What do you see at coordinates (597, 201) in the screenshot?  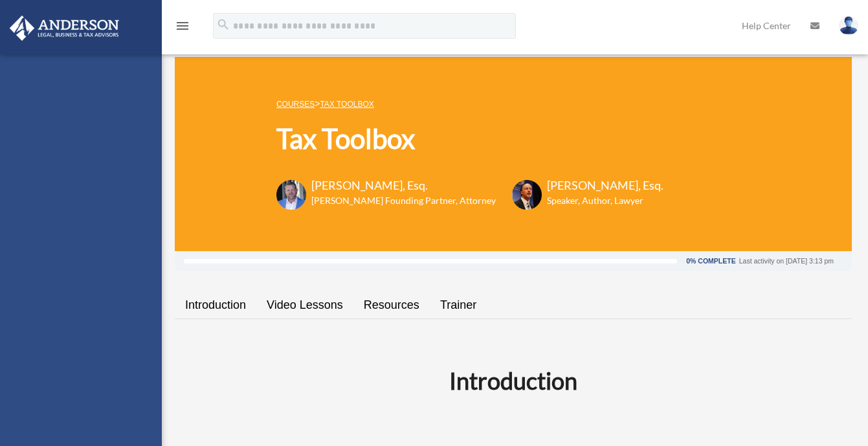 I see `h6: Speaker, Author, Lawyer` at bounding box center [597, 201].